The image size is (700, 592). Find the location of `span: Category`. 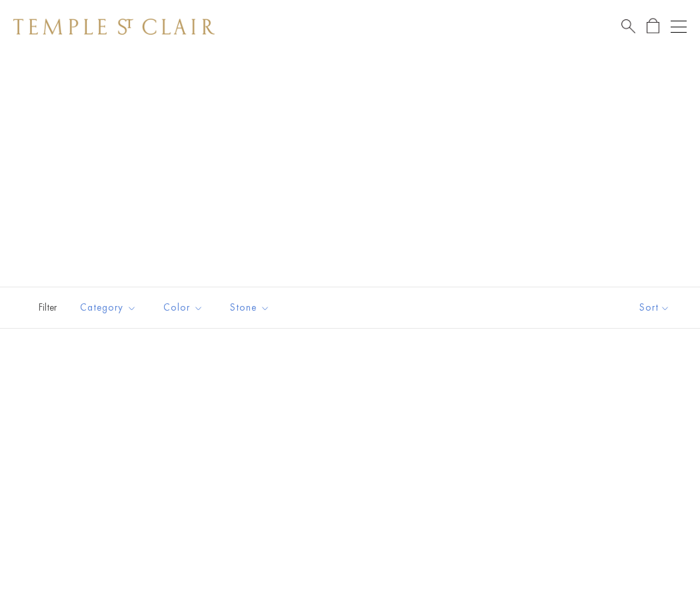

span: Category is located at coordinates (110, 308).